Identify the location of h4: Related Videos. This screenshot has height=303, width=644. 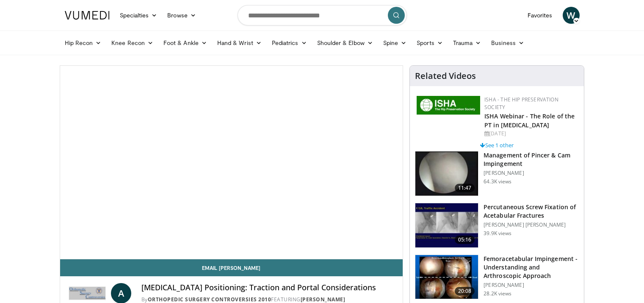
(446, 76).